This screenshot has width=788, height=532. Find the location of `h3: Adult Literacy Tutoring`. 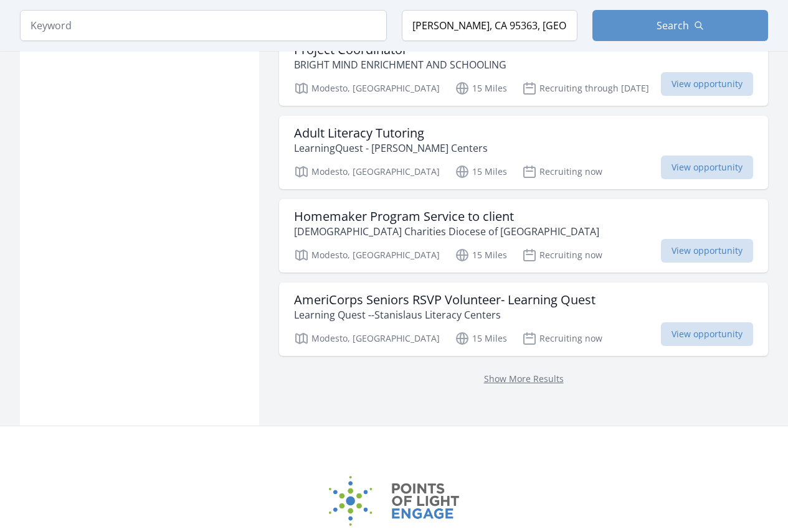

h3: Adult Literacy Tutoring is located at coordinates (390, 133).